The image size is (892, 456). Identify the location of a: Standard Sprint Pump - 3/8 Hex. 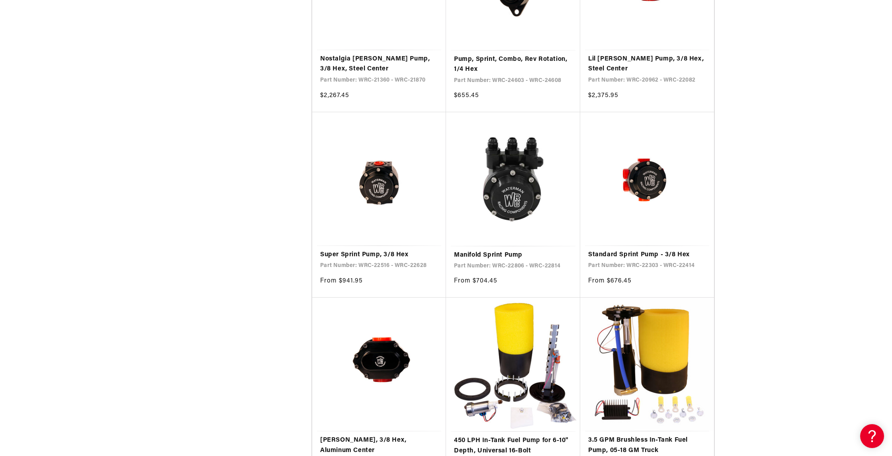
(647, 255).